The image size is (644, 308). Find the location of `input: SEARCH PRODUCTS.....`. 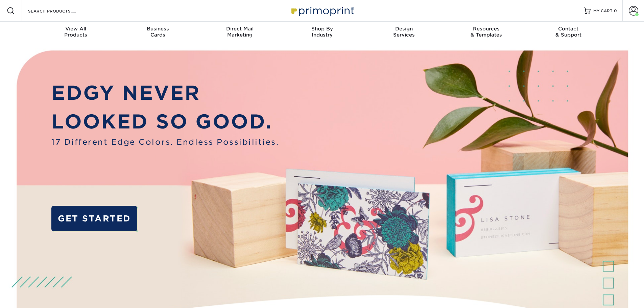

input: SEARCH PRODUCTS..... is located at coordinates (61, 11).